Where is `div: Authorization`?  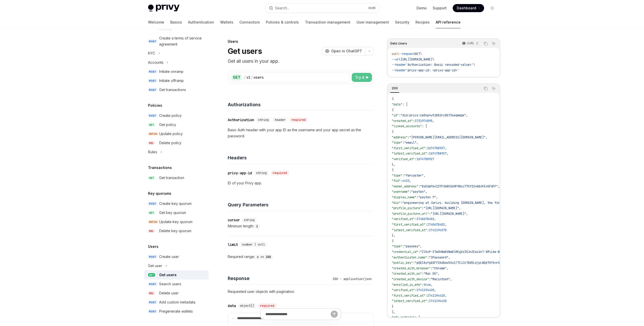
div: Authorization is located at coordinates (241, 120).